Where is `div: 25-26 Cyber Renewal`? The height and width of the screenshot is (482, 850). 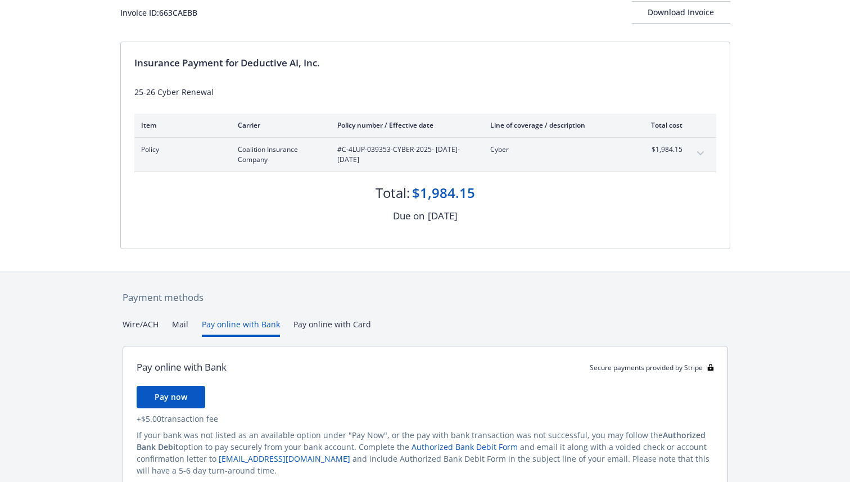 div: 25-26 Cyber Renewal is located at coordinates (425, 92).